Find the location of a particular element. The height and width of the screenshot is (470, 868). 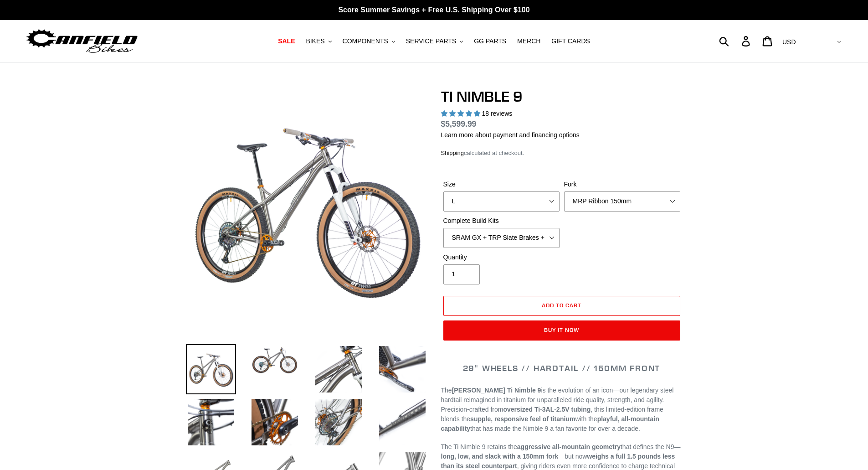

a: Shipping is located at coordinates (452, 153).